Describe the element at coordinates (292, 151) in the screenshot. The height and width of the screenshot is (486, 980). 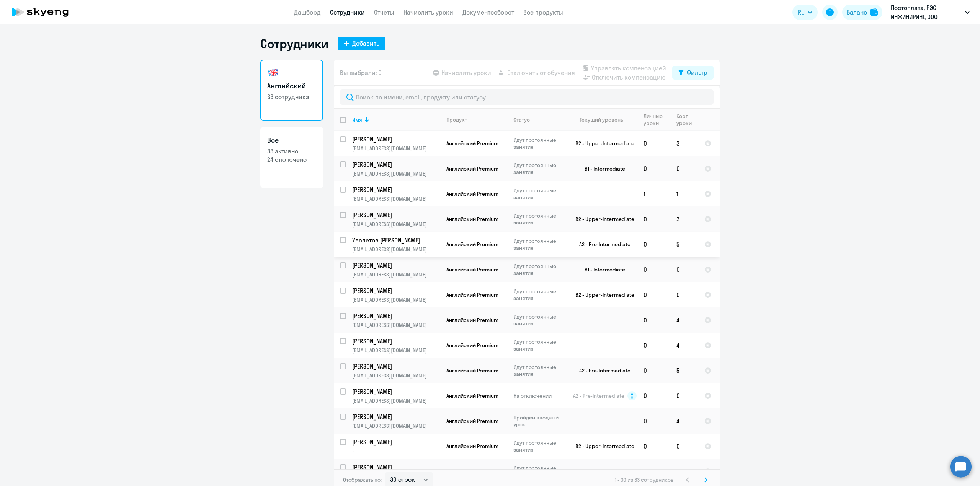
I see `p: 33 активно` at that location.